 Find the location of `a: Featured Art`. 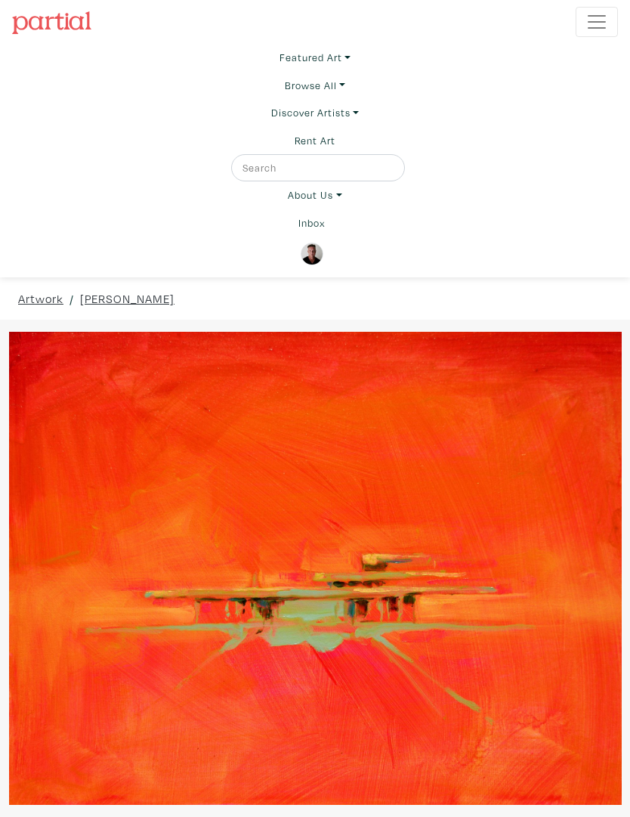

a: Featured Art is located at coordinates (315, 57).